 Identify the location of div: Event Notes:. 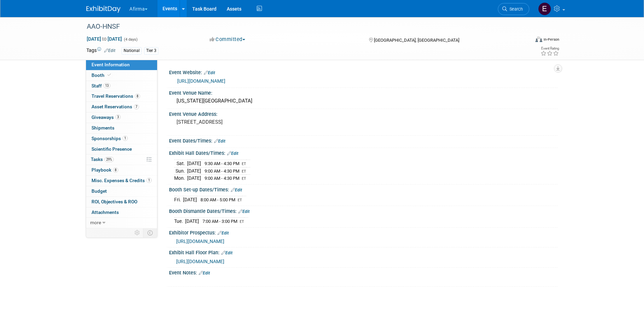
(363, 272).